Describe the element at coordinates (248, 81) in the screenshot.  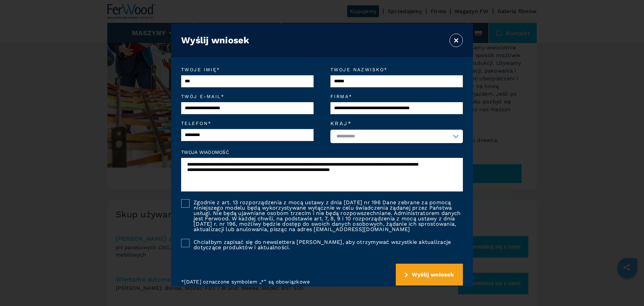
I see `input: Twoje imię*` at that location.